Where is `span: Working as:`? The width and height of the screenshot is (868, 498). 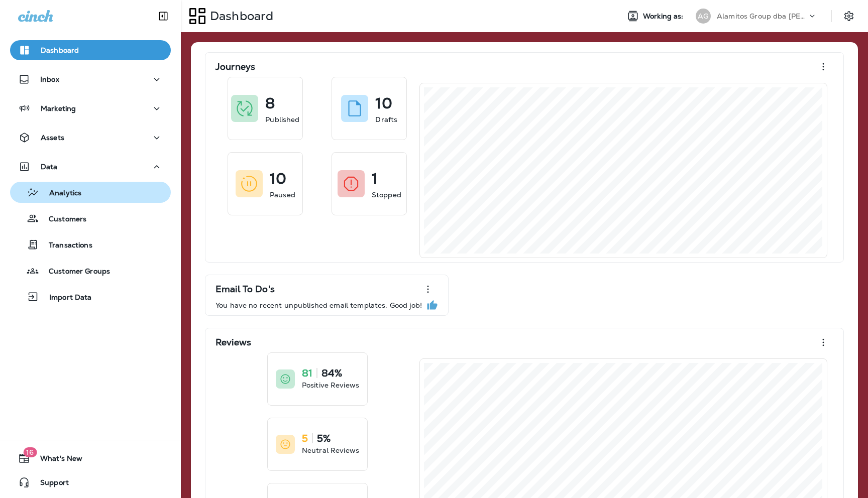
span: Working as: is located at coordinates (664, 16).